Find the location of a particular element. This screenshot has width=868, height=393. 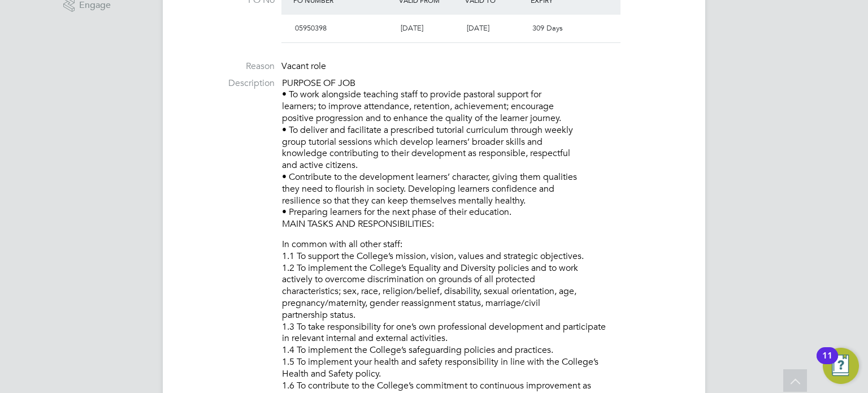

p: PURPOSE OF JOB • To work alongside teaching staff to provide pastoral support for learners; to im... is located at coordinates (482, 153).